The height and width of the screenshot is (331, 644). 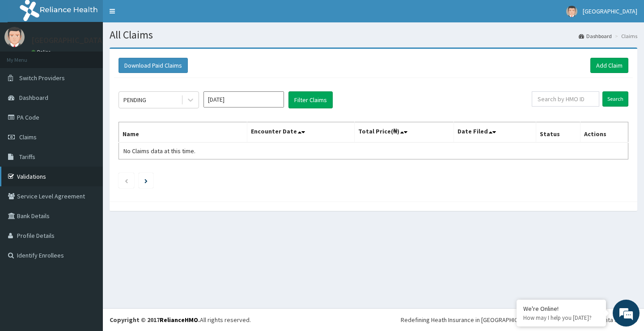 I want to click on th: Status, so click(x=558, y=133).